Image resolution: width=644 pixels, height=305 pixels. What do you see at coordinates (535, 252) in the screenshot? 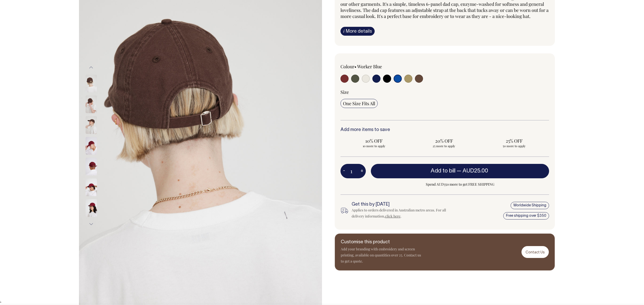
I see `a: Contact Us` at bounding box center [535, 252].